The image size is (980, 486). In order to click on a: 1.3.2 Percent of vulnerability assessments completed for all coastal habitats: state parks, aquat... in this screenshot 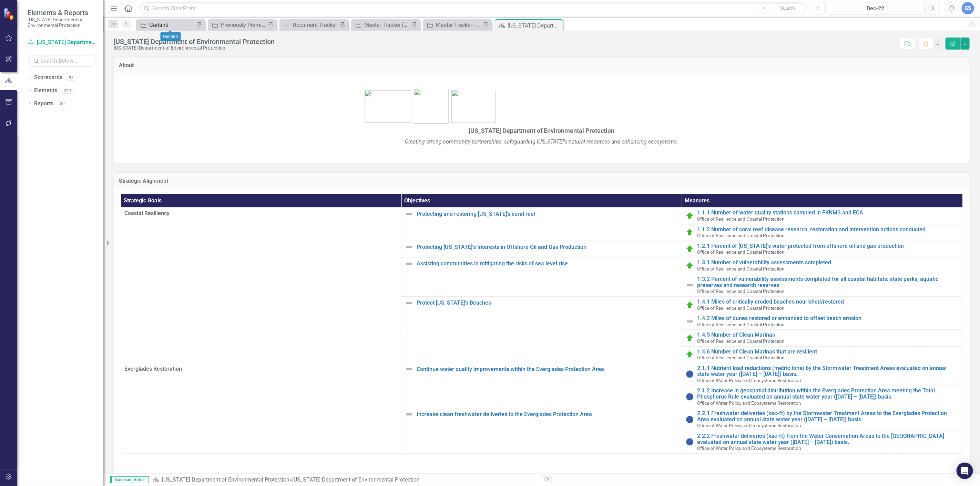, I will do `click(828, 282)`.